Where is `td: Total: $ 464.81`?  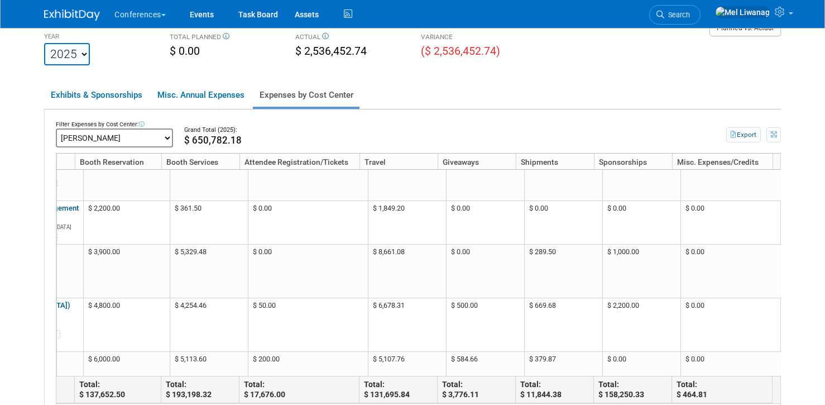 td: Total: $ 464.81 is located at coordinates (722, 390).